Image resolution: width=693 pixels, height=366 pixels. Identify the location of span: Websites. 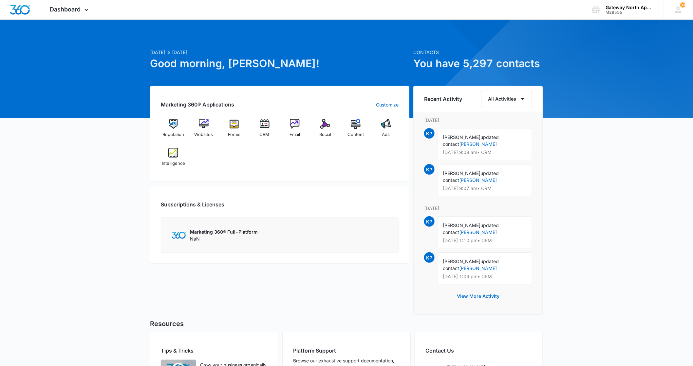
(204, 135).